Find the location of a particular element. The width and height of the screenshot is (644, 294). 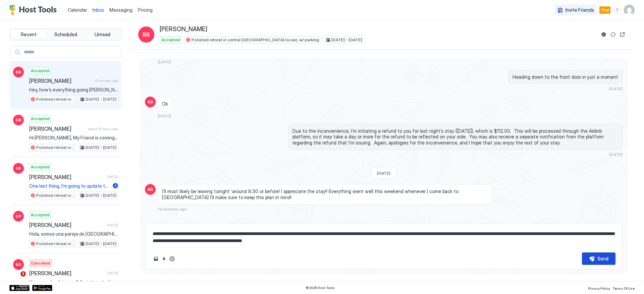

span: I’ll most likely be leaving tonight ‘around 8:30 or before! I appreciate the stay!! Everything we... is located at coordinates (324, 194).